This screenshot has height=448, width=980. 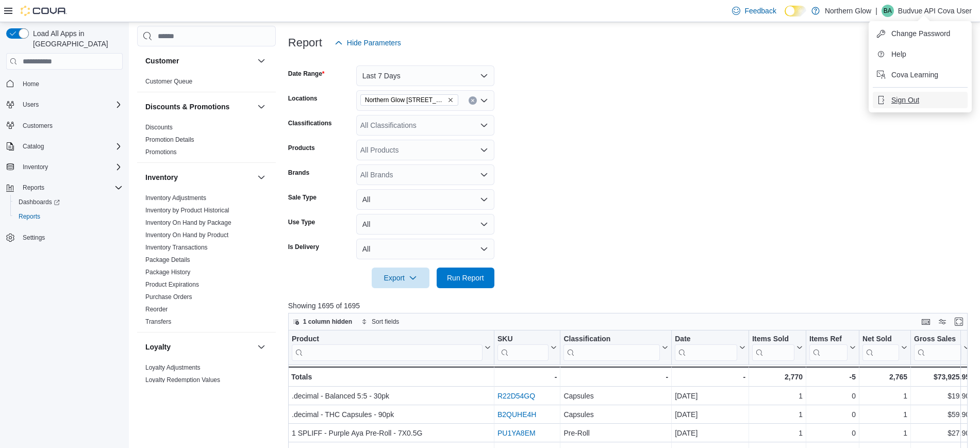 What do you see at coordinates (401, 278) in the screenshot?
I see `span: Export` at bounding box center [401, 278].